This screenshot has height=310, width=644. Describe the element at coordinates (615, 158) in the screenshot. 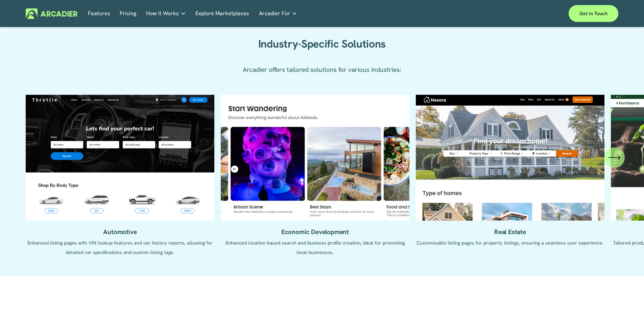

I see `button: Next` at that location.